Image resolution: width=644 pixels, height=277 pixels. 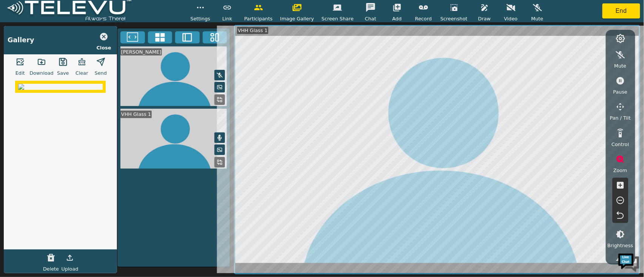 I want to click on span: Chat, so click(x=371, y=19).